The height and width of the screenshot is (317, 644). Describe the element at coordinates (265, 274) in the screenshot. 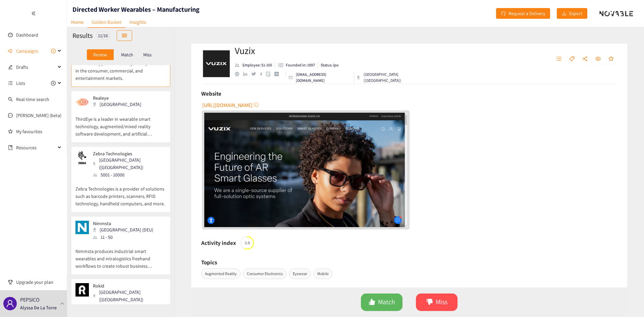

I see `span: Consumer Electronics` at that location.